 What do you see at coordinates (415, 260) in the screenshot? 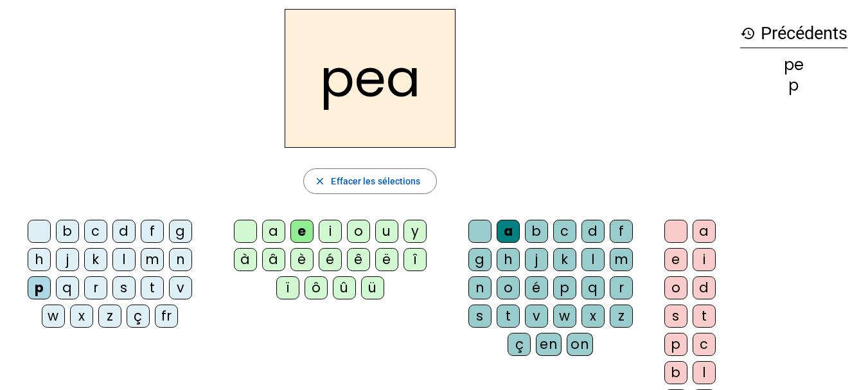
I see `div: î` at bounding box center [415, 260].